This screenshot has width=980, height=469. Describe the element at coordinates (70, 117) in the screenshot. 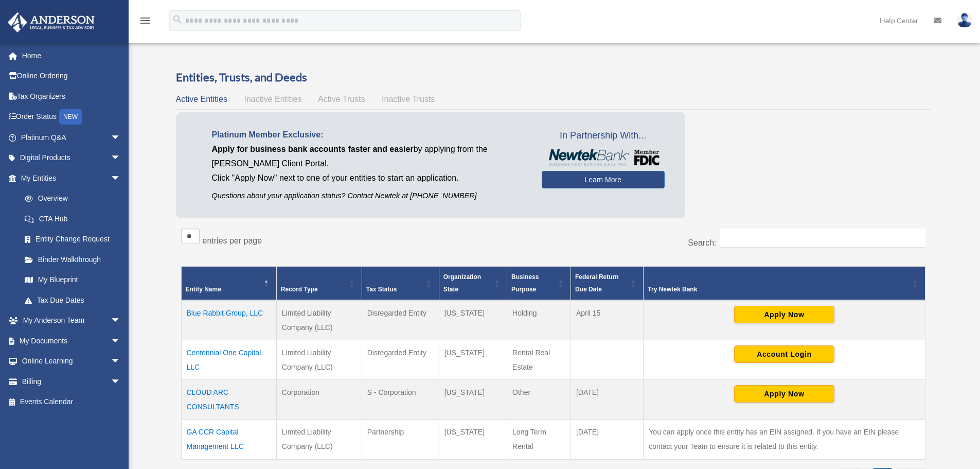

I see `div: NEW` at that location.